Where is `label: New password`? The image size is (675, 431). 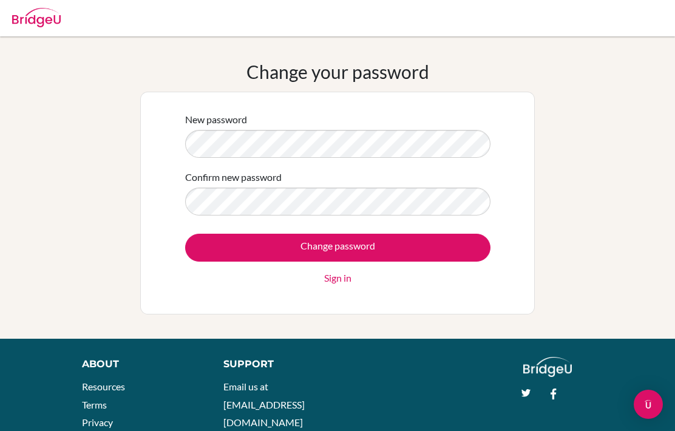 label: New password is located at coordinates (216, 120).